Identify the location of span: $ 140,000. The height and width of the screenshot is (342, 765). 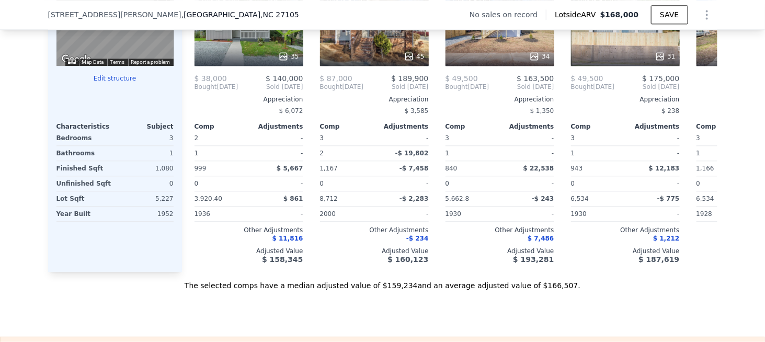
(284, 78).